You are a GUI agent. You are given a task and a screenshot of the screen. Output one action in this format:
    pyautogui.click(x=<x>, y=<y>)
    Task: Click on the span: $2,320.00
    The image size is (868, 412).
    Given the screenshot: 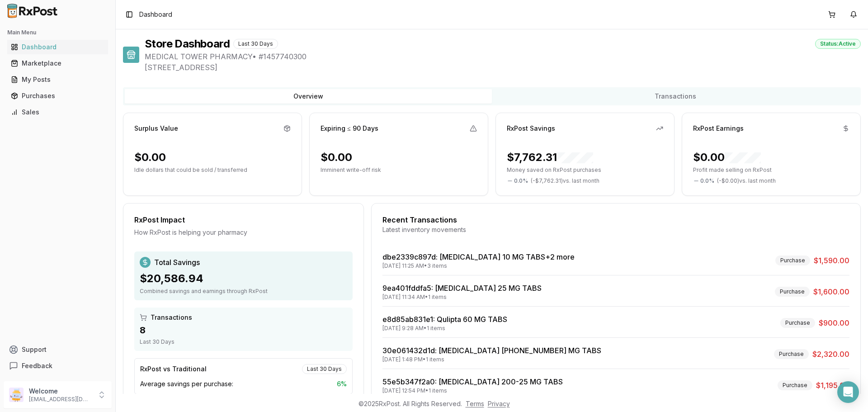 What is the action you would take?
    pyautogui.click(x=830, y=354)
    